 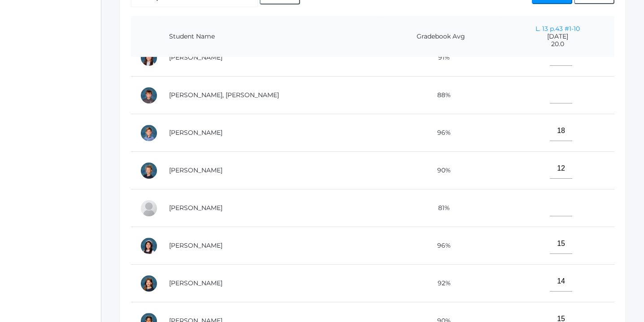 What do you see at coordinates (440, 170) in the screenshot?
I see `td: 90%` at bounding box center [440, 170].